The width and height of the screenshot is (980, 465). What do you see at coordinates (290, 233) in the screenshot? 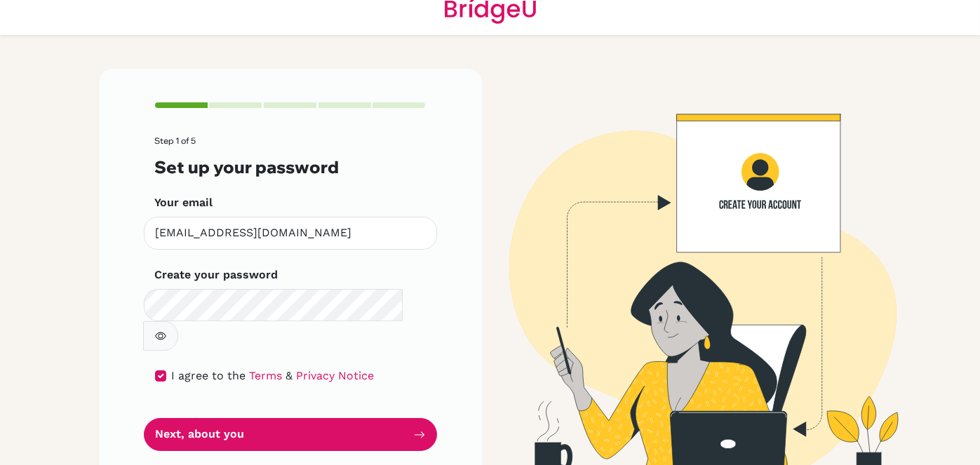
I see `input: Insert your email*` at bounding box center [290, 233].